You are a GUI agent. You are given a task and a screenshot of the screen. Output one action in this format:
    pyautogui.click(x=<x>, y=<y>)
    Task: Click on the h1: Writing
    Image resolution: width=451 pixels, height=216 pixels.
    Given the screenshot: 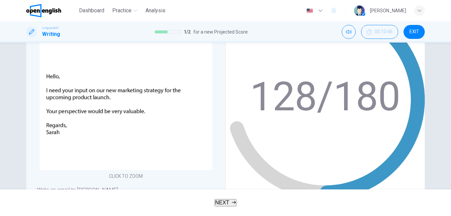 What is the action you would take?
    pyautogui.click(x=51, y=34)
    